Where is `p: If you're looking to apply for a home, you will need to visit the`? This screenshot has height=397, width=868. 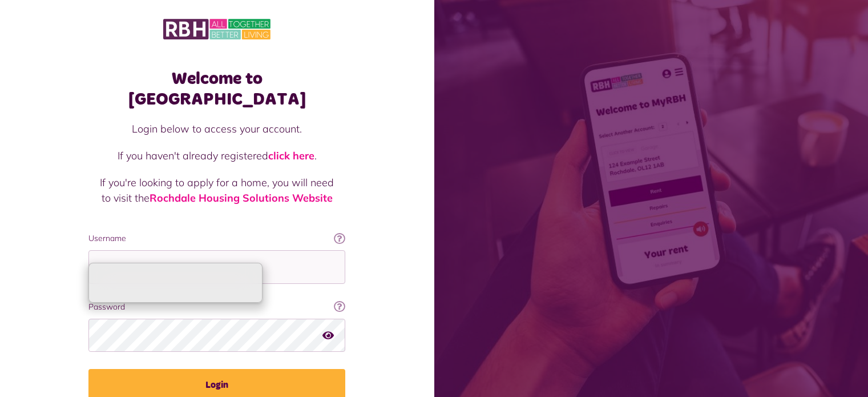
p: If you're looking to apply for a home, you will need to visit the is located at coordinates (217, 190).